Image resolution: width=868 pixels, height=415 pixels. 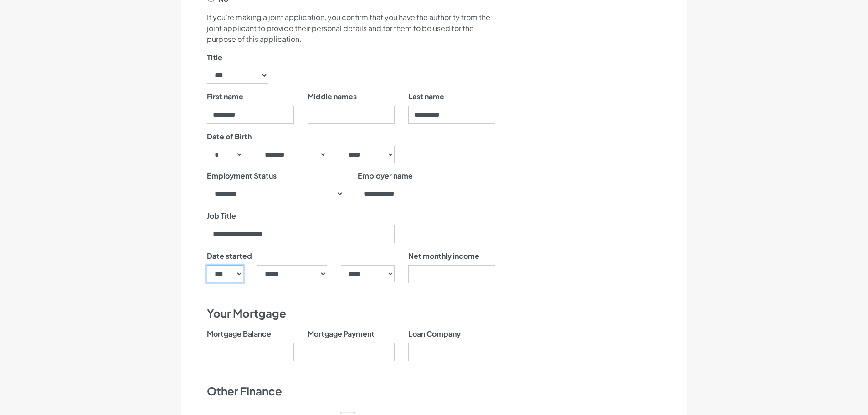 I want to click on label: Employment Status, so click(x=242, y=176).